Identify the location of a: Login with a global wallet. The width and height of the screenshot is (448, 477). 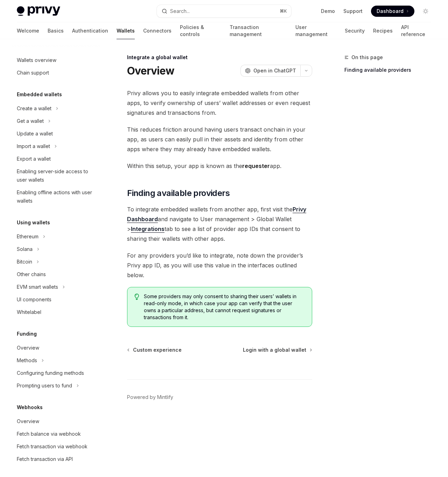
(277, 350).